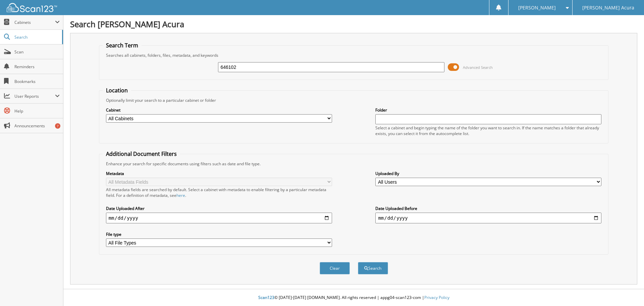 The image size is (644, 306). Describe the element at coordinates (354, 55) in the screenshot. I see `div: Searches all cabinets, folders, files, metadata, and keywords` at that location.